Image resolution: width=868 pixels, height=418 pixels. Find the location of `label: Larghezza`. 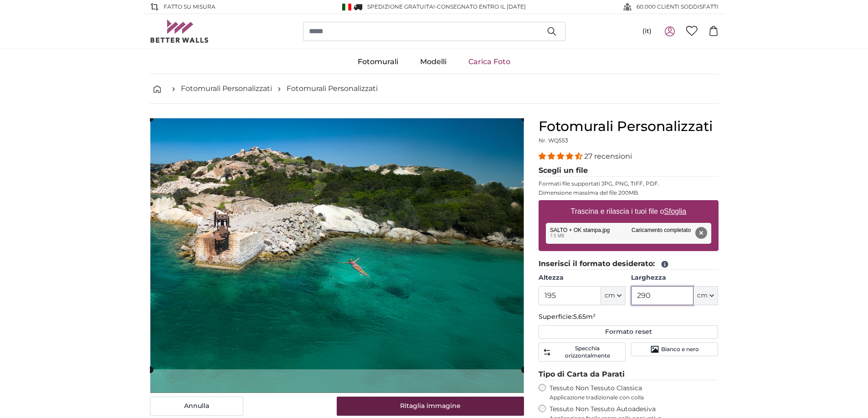

label: Larghezza is located at coordinates (674, 278).